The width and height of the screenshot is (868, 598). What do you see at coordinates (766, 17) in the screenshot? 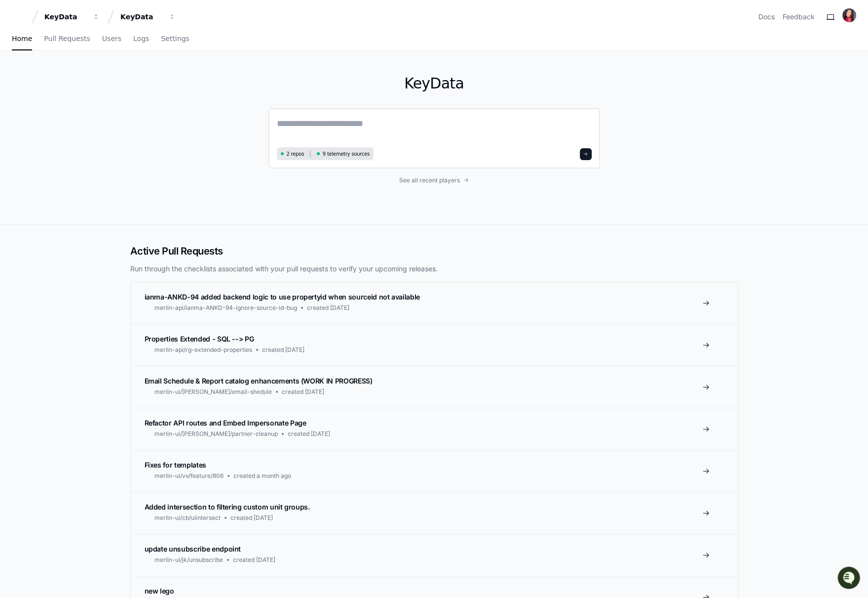
I see `a: Docs` at bounding box center [766, 17].